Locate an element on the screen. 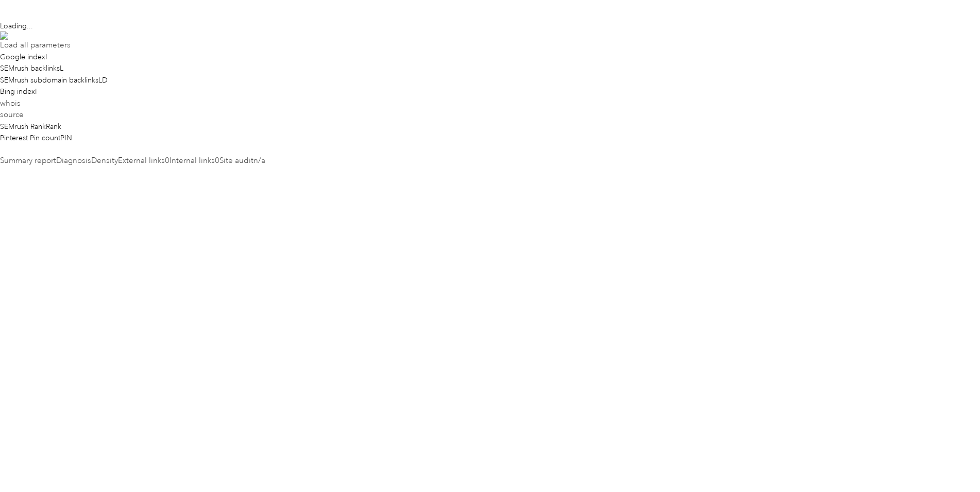 The image size is (980, 492). span: Diagnosis is located at coordinates (74, 160).